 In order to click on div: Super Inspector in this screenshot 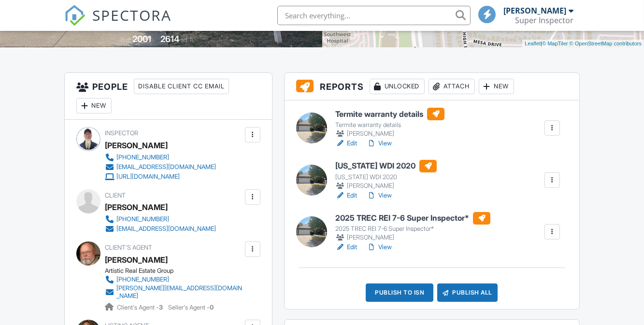, I will do `click(544, 20)`.